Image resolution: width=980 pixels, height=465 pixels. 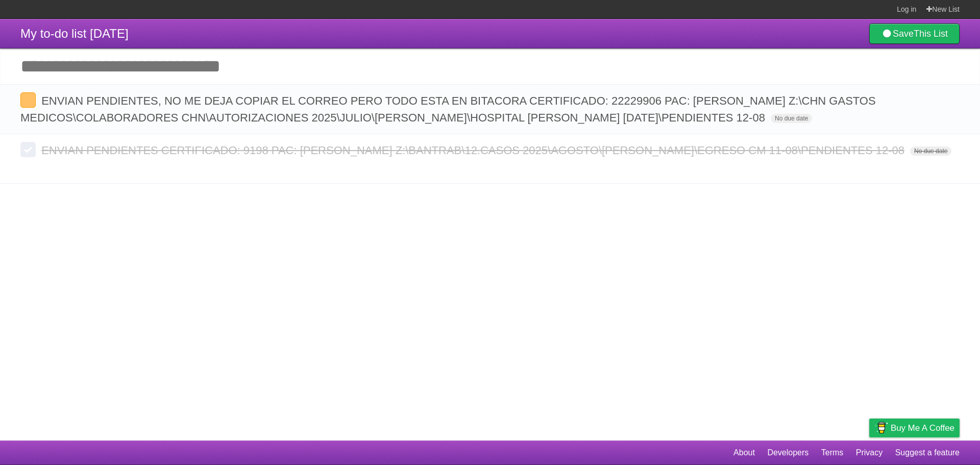 What do you see at coordinates (448, 109) in the screenshot?
I see `span: ENVIAN PENDIENTES, NO ME DEJA COPIAR EL CORREO PERO TODO ESTA EN BITACORA CERTIFICADO: 22229906 P...` at bounding box center [448, 109].